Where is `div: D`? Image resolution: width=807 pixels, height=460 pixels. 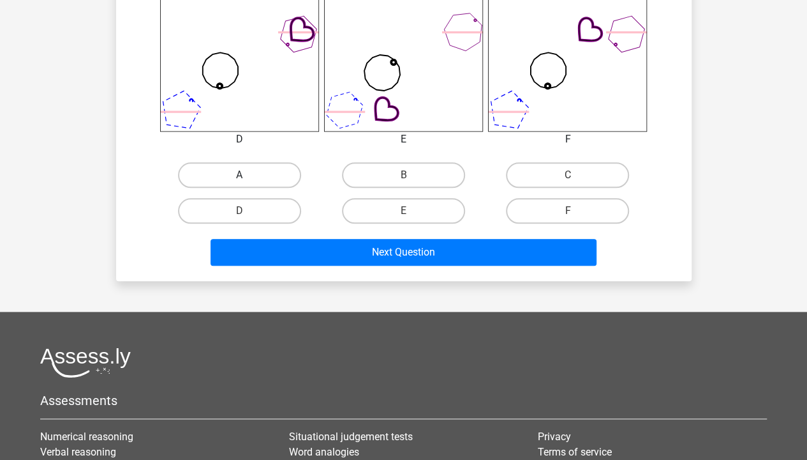
div: D is located at coordinates (239, 139).